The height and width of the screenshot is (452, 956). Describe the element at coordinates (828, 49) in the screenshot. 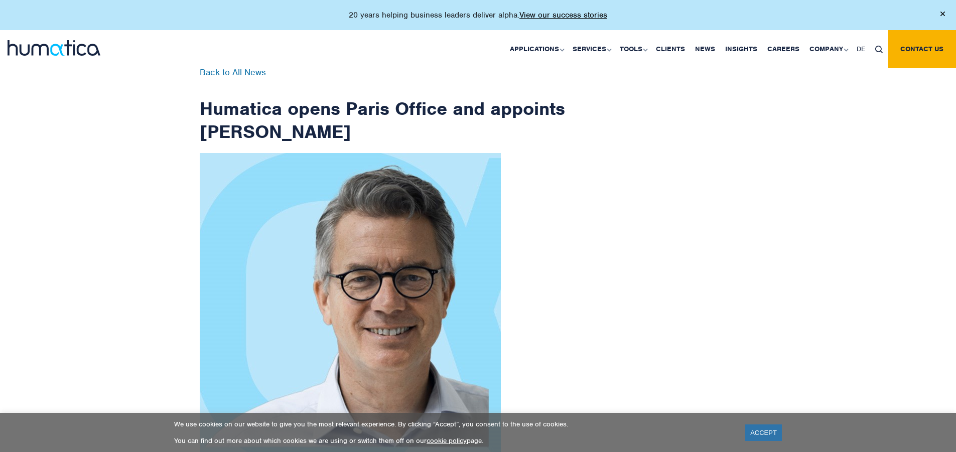

I see `a: Company` at that location.